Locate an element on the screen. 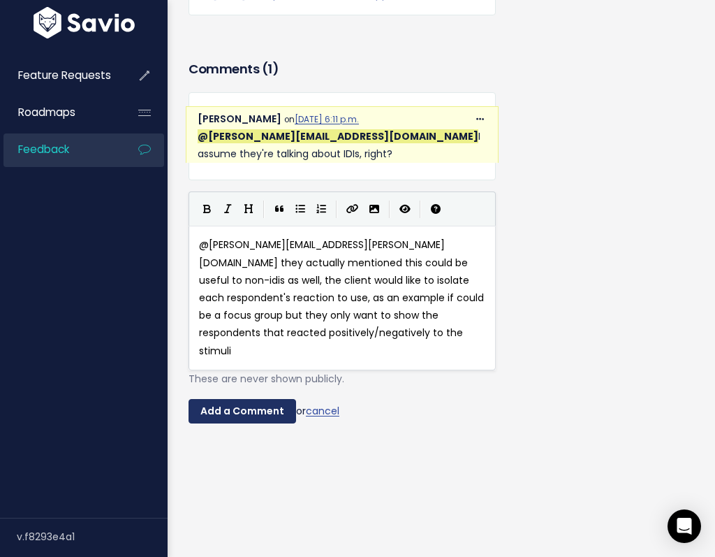 The width and height of the screenshot is (715, 557). div: v.f8293e4a1 is located at coordinates (92, 537).